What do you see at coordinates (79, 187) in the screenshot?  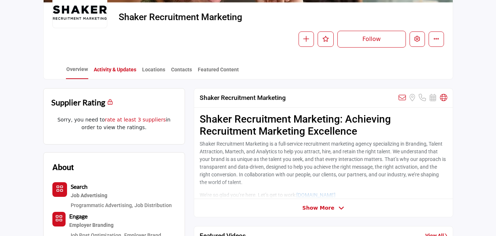 I see `a: Search` at bounding box center [79, 187].